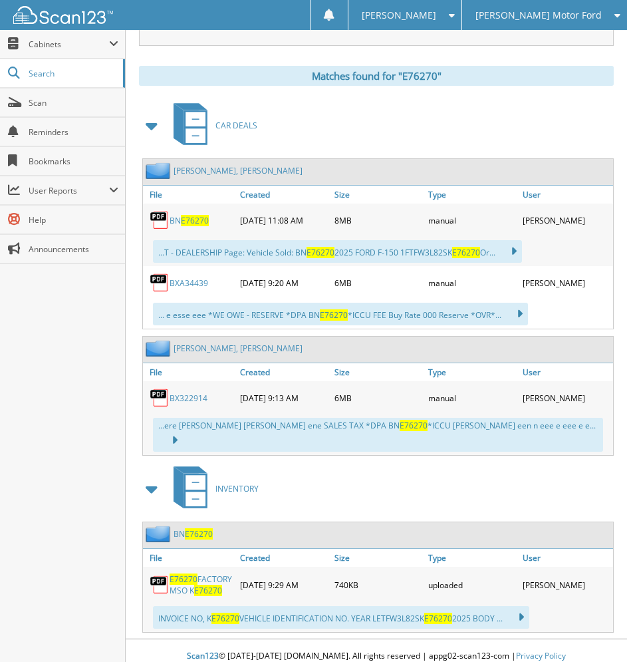 Image resolution: width=627 pixels, height=662 pixels. What do you see at coordinates (73, 219) in the screenshot?
I see `span: Help` at bounding box center [73, 219].